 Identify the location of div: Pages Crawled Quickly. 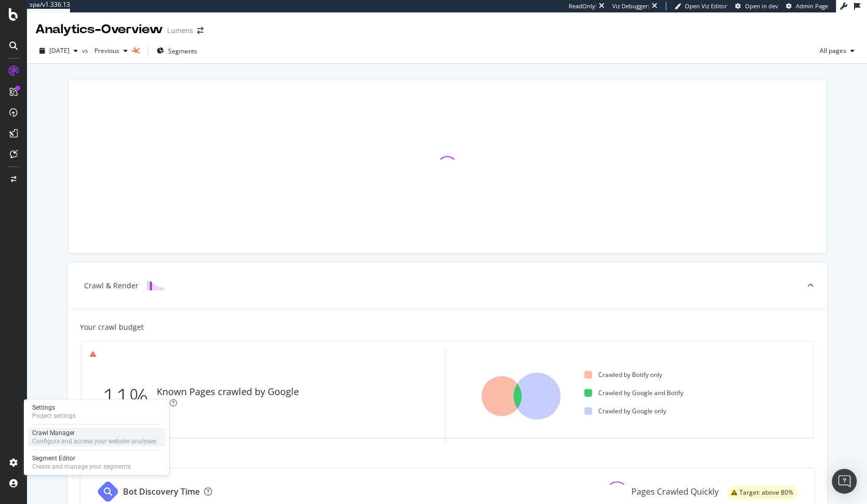
(675, 492).